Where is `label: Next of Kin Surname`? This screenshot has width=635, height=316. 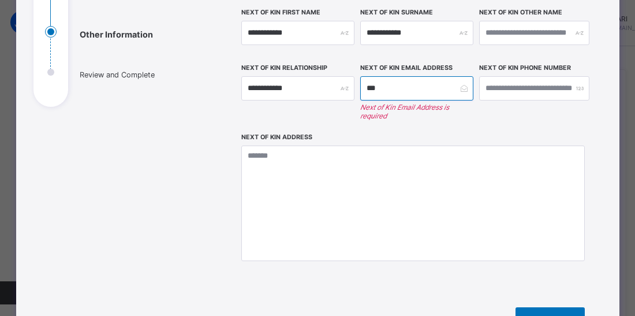
label: Next of Kin Surname is located at coordinates (397, 12).